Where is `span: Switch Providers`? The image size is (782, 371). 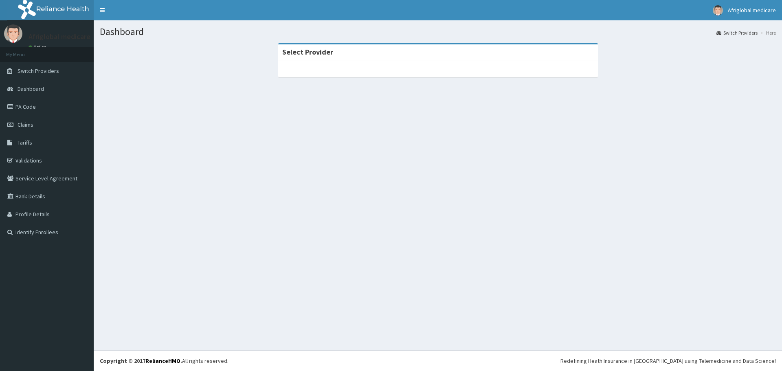
span: Switch Providers is located at coordinates (38, 71).